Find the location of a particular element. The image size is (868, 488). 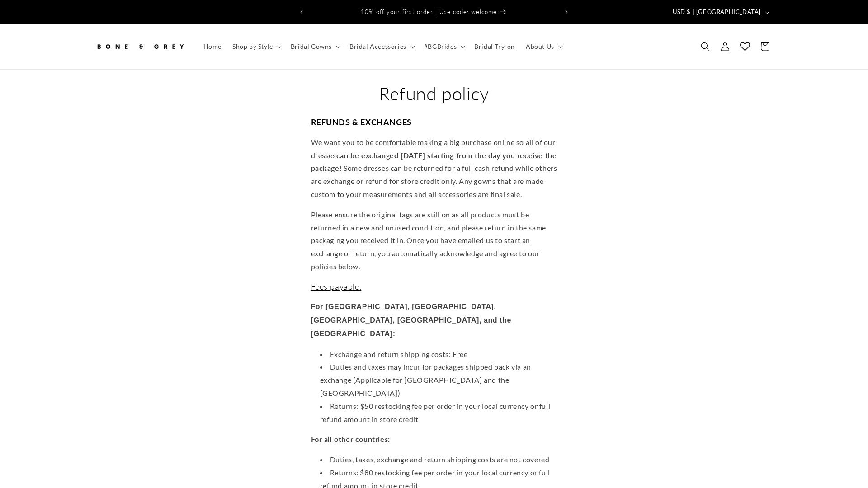

span: Bridal Try-on is located at coordinates (495, 47).